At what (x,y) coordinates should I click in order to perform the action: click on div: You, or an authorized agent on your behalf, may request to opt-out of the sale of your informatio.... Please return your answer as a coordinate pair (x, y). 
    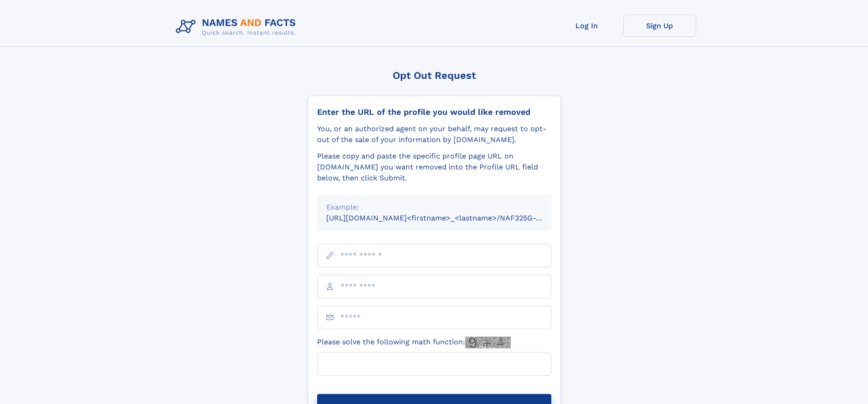
    Looking at the image, I should click on (434, 134).